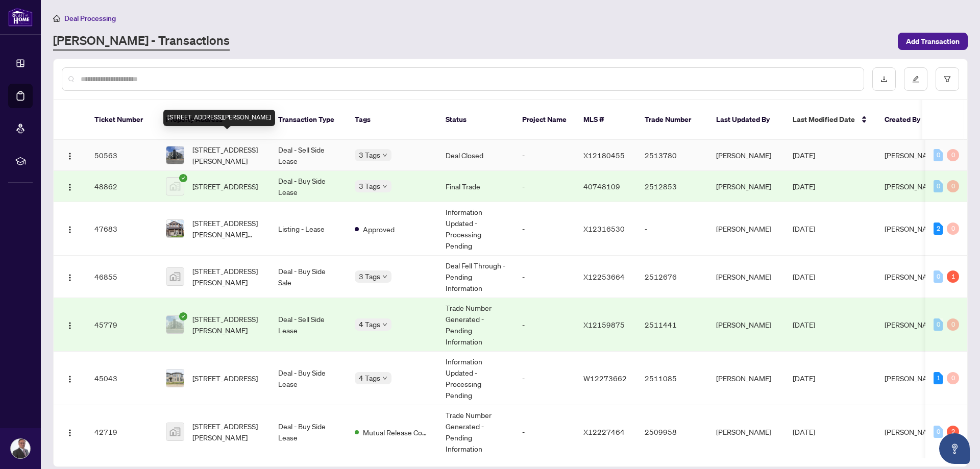 The width and height of the screenshot is (980, 469). What do you see at coordinates (672, 431) in the screenshot?
I see `td: 2509958` at bounding box center [672, 431].